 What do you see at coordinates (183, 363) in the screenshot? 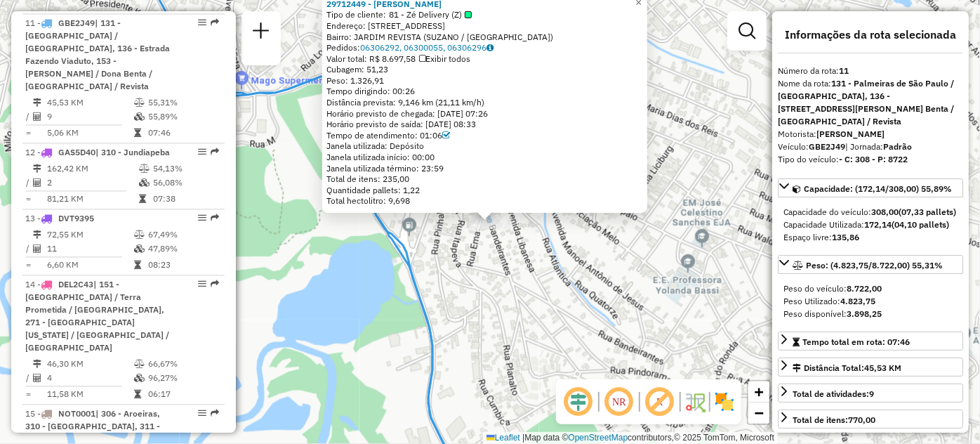
I see `td: 66,67%` at bounding box center [183, 363].